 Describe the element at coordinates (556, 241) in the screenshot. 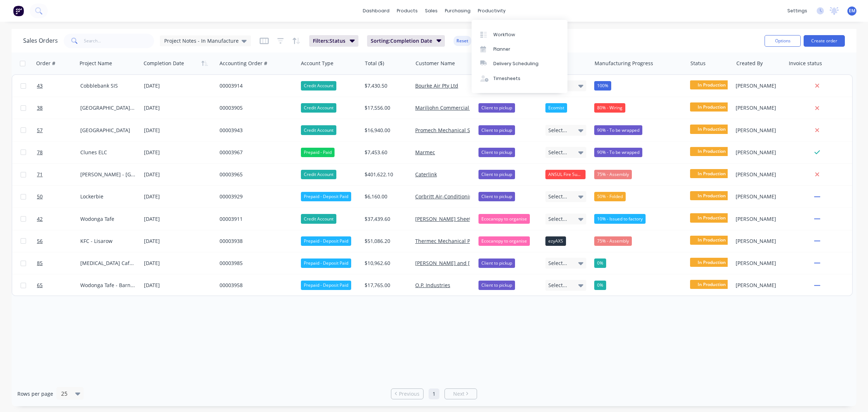

I see `div: ezyAXS` at that location.